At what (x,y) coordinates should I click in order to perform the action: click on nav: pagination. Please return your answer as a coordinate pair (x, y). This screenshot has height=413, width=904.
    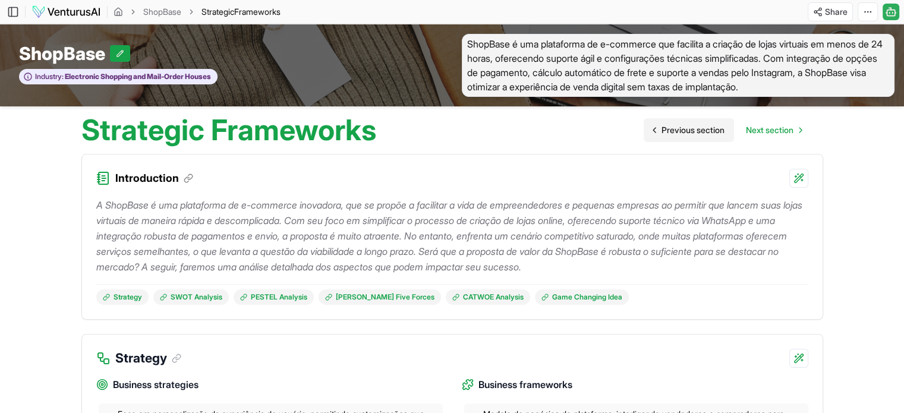
    Looking at the image, I should click on (728, 130).